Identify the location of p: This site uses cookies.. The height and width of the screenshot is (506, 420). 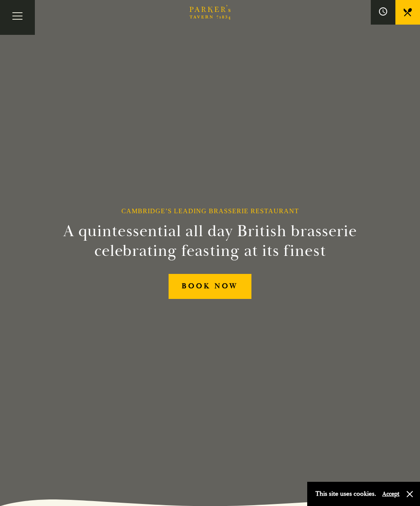
(346, 494).